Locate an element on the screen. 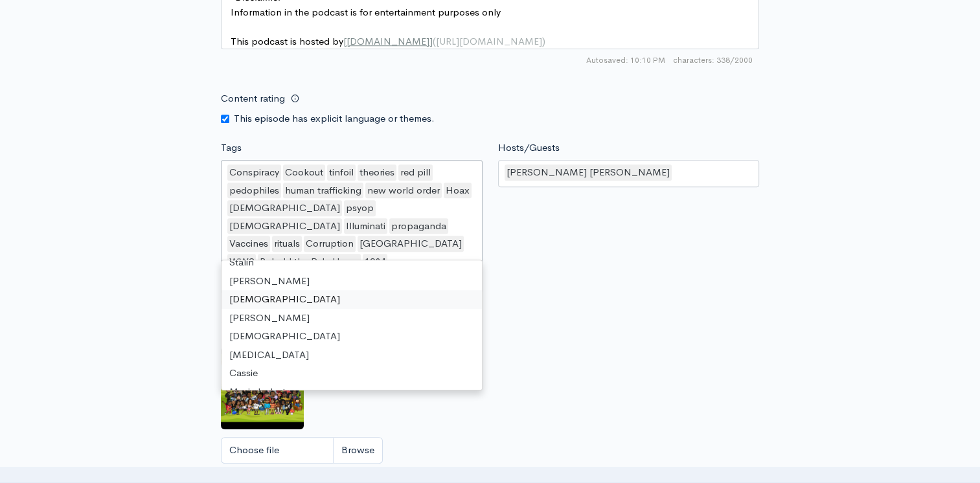  div: Conspiracy is located at coordinates (254, 172).